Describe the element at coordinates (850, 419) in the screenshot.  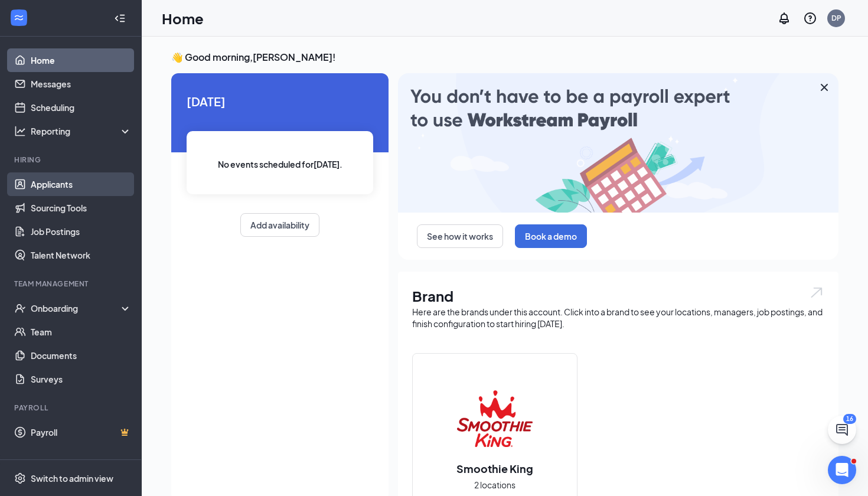
I see `div: 16` at that location.